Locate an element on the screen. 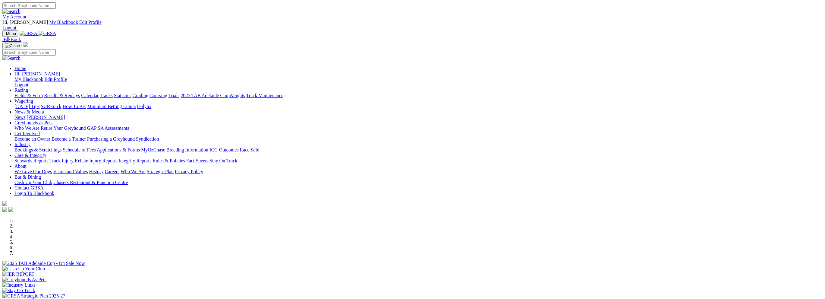 The height and width of the screenshot is (299, 825). div: Racing is located at coordinates (419, 96).